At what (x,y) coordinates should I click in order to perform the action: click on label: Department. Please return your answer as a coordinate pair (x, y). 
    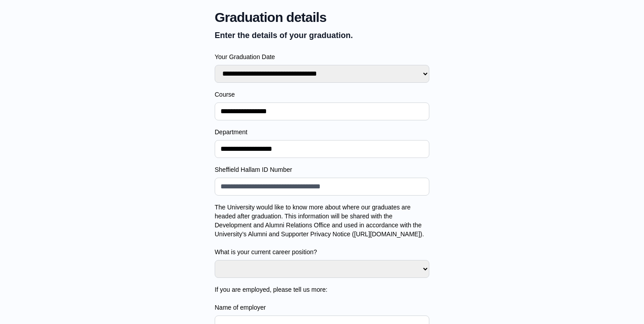
    Looking at the image, I should click on (322, 132).